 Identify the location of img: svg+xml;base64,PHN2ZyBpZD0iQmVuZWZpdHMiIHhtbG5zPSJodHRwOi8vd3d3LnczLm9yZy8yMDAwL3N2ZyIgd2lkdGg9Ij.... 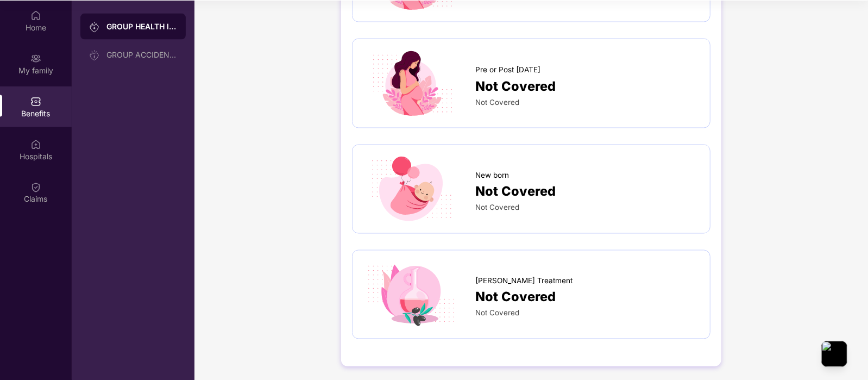
(36, 101).